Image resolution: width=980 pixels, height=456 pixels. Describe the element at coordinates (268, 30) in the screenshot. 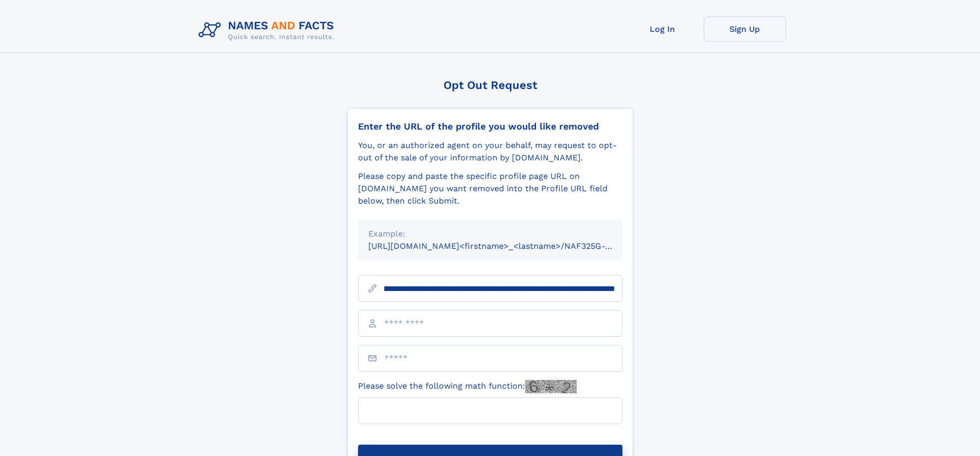

I see `img: Logo Names and Facts` at that location.